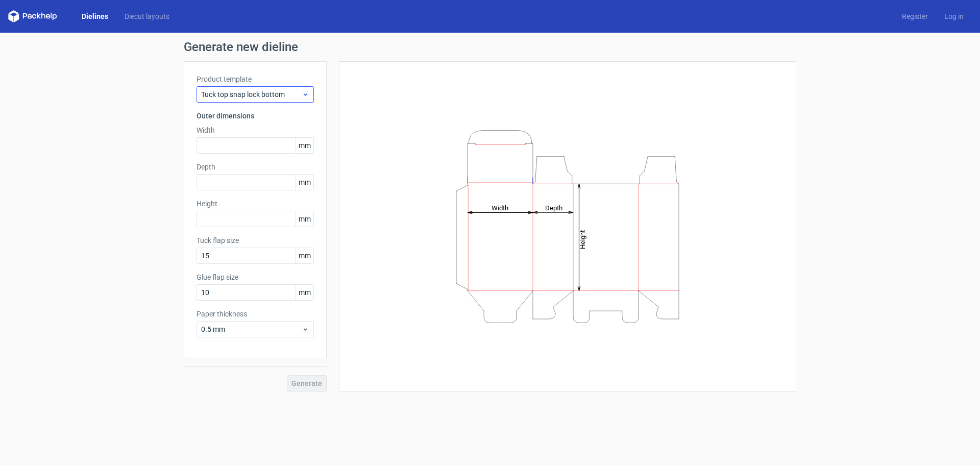 Image resolution: width=980 pixels, height=465 pixels. I want to click on h1: Generate new dieline, so click(490, 47).